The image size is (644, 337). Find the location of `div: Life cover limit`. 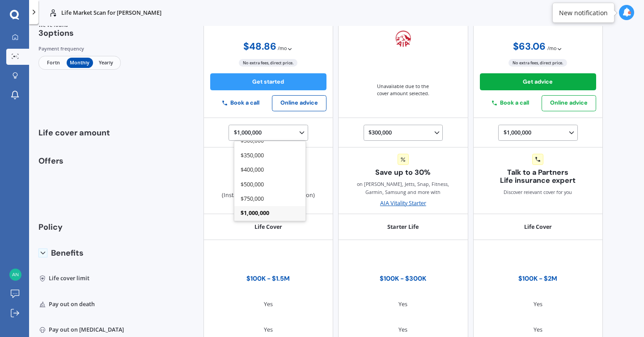

div: Life cover limit is located at coordinates (82, 278).